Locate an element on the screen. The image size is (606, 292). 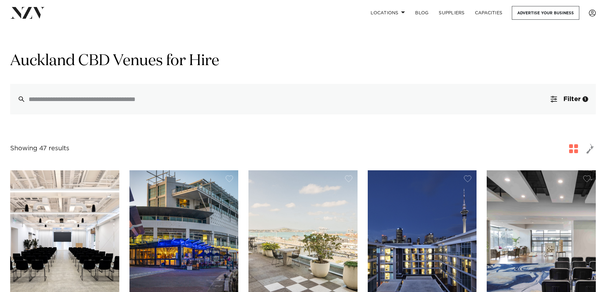
div: 1 is located at coordinates (585, 99).